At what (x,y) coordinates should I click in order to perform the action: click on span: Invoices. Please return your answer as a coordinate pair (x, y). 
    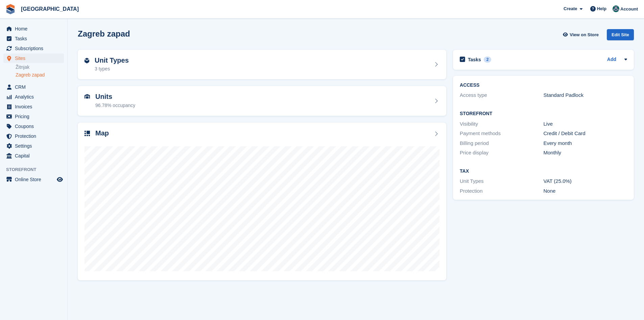
    Looking at the image, I should click on (35, 106).